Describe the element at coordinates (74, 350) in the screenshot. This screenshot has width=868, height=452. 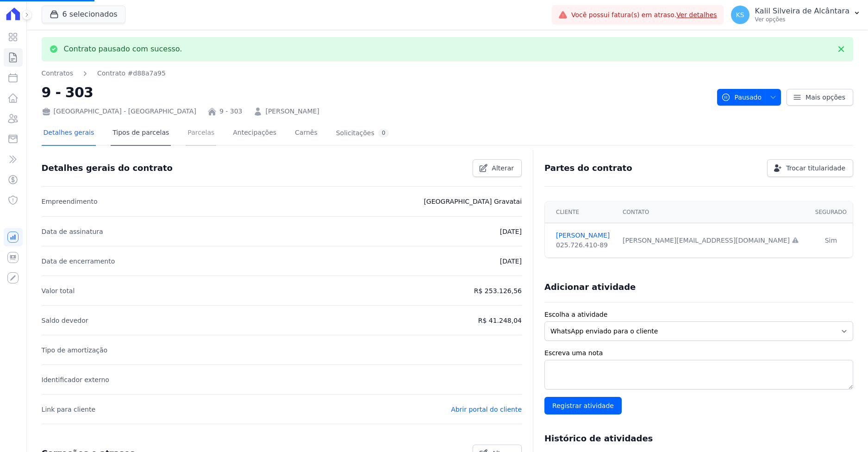
I see `p: Tipo de amortização` at that location.